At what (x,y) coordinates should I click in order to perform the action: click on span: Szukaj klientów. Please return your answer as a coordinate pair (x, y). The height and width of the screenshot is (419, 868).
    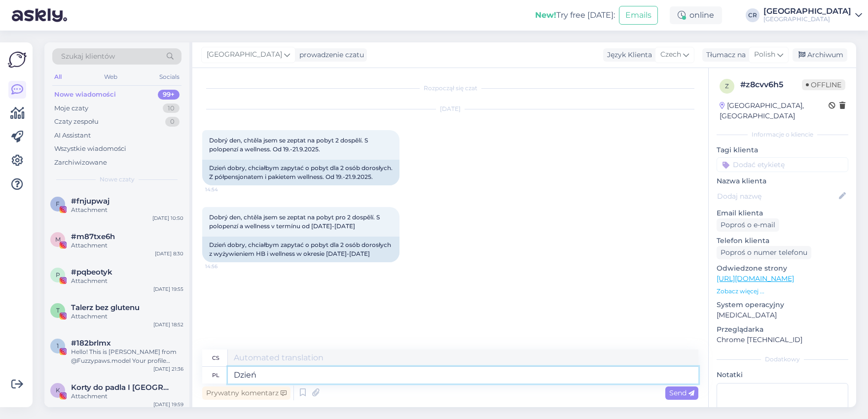
    Looking at the image, I should click on (88, 56).